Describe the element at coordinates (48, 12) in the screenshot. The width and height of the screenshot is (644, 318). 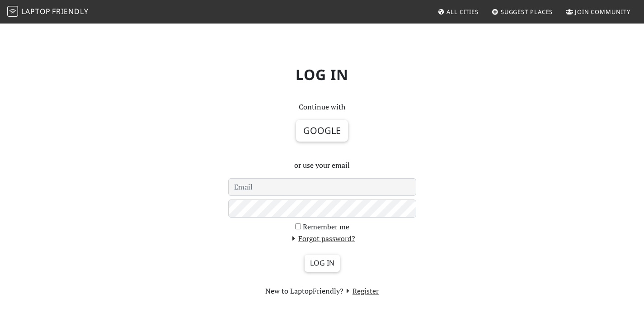
I see `a: LaptopFriendly LaptopFriendly` at that location.